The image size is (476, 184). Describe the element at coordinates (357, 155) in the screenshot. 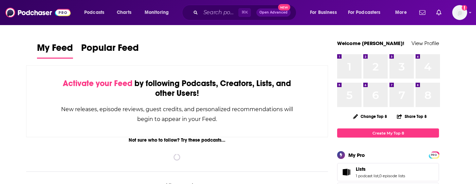

I see `div: My Pro` at that location.